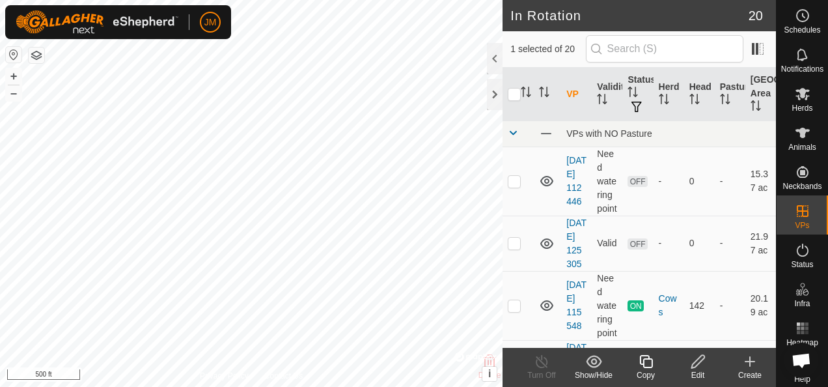  What do you see at coordinates (802, 186) in the screenshot?
I see `span: Neckbands` at bounding box center [802, 186].